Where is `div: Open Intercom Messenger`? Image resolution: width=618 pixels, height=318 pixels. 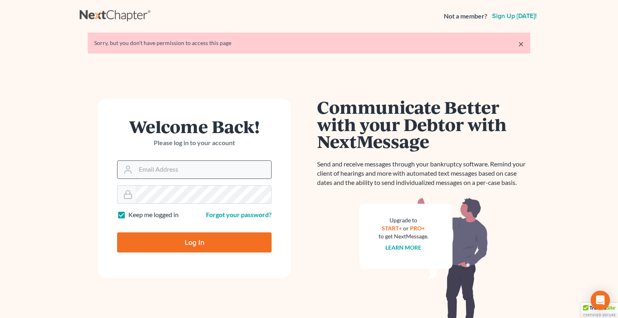 div: Open Intercom Messenger is located at coordinates (600, 300).